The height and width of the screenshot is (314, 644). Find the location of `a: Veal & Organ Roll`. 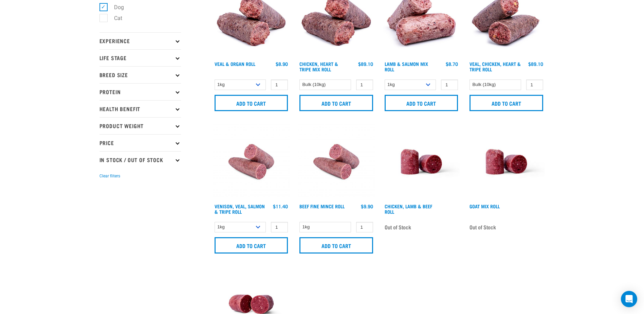

a: Veal & Organ Roll is located at coordinates (235, 63).